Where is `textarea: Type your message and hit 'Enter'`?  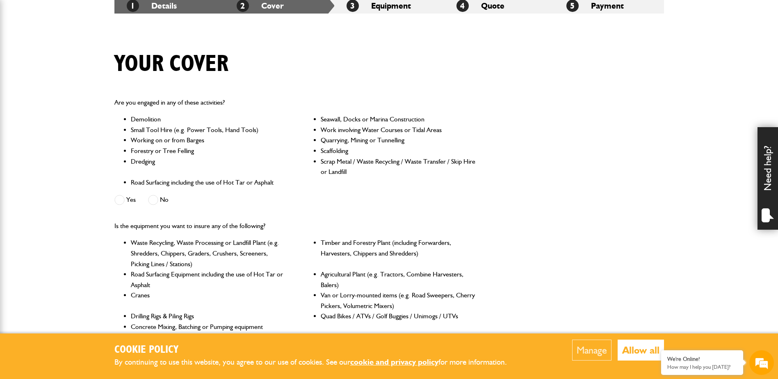 textarea: Type your message and hit 'Enter' is located at coordinates (80, 197).